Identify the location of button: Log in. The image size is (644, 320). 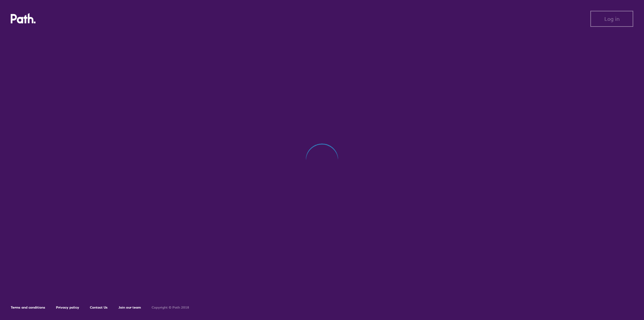
(612, 19).